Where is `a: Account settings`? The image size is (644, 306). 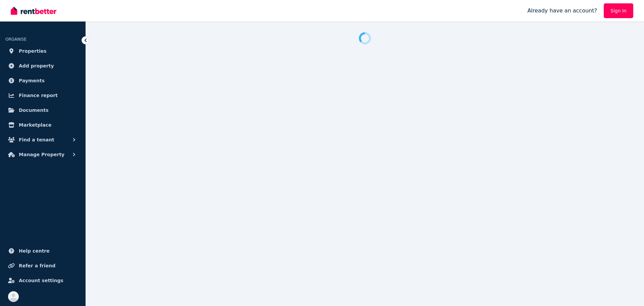 a: Account settings is located at coordinates (43, 280).